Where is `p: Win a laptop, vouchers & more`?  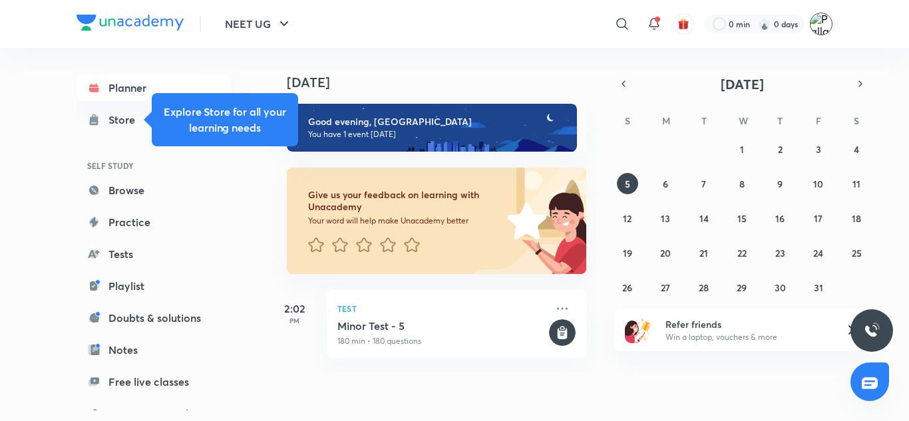
p: Win a laptop, vouchers & more is located at coordinates (748, 338).